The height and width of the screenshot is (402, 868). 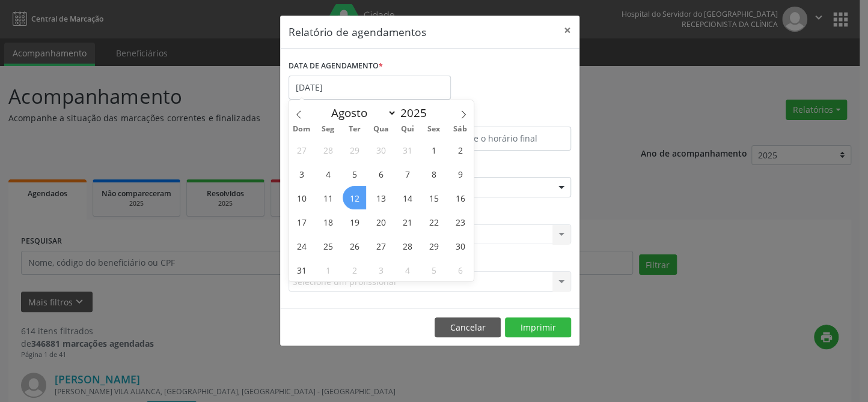 What do you see at coordinates (407, 129) in the screenshot?
I see `span: Qui` at bounding box center [407, 129].